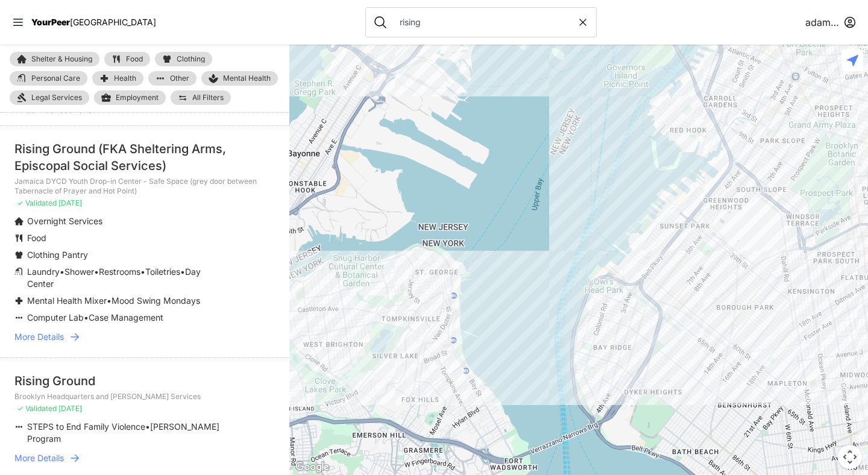 Image resolution: width=868 pixels, height=475 pixels. What do you see at coordinates (61, 59) in the screenshot?
I see `span: Shelter & Housing` at bounding box center [61, 59].